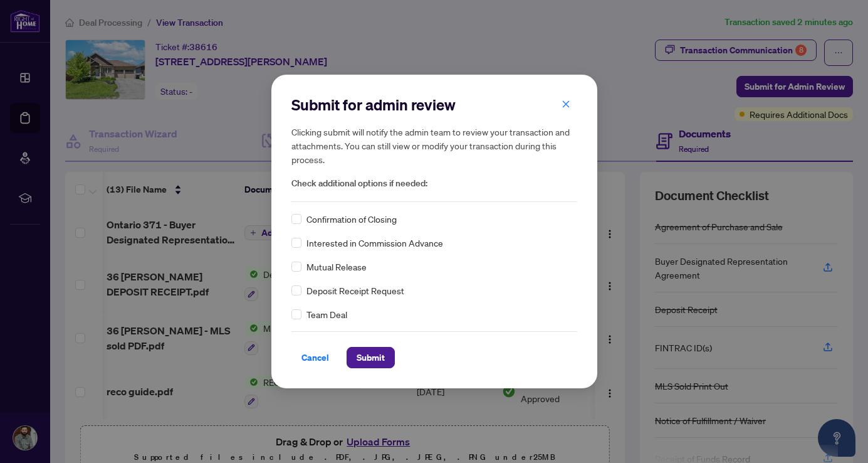 This screenshot has width=868, height=463. What do you see at coordinates (315, 358) in the screenshot?
I see `span: Cancel` at bounding box center [315, 358].